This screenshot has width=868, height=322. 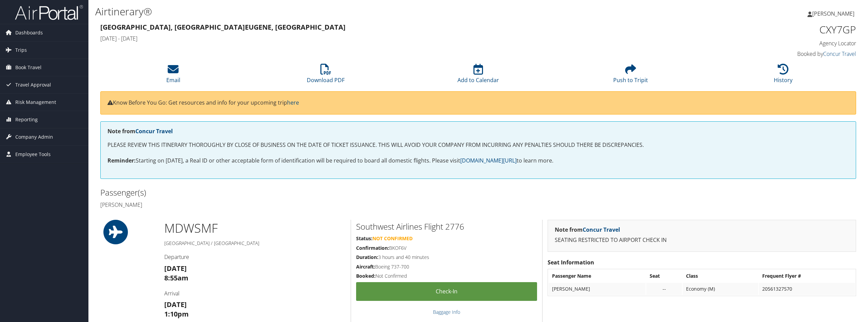 What do you see at coordinates (631, 75) in the screenshot?
I see `a: Push to Tripit` at bounding box center [631, 75].